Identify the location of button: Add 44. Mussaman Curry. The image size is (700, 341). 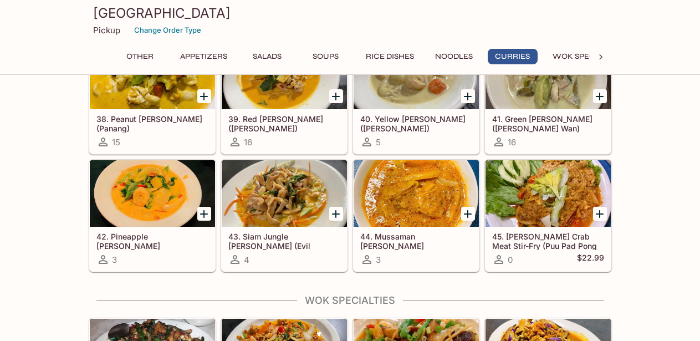
(468, 214).